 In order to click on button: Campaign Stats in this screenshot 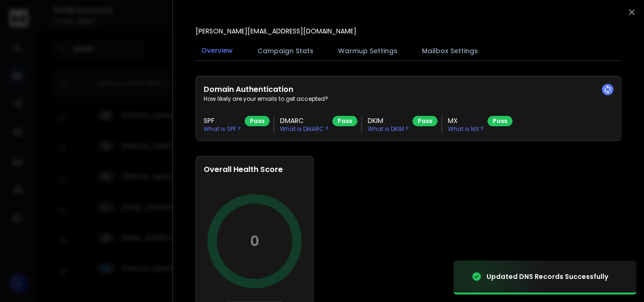, I will do `click(285, 51)`.